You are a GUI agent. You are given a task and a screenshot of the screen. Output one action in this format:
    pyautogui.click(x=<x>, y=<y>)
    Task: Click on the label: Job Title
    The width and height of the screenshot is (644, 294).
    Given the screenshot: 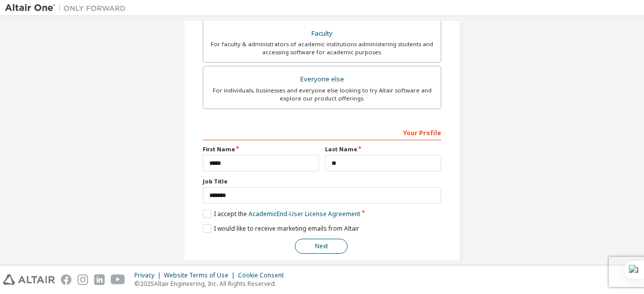 What is the action you would take?
    pyautogui.click(x=322, y=182)
    